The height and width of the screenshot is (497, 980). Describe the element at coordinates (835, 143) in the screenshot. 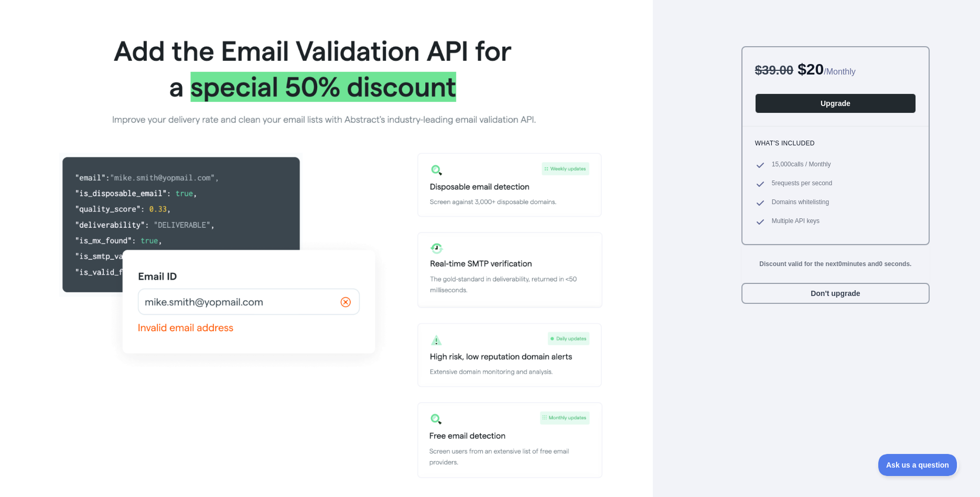

I see `h3: What's included` at that location.